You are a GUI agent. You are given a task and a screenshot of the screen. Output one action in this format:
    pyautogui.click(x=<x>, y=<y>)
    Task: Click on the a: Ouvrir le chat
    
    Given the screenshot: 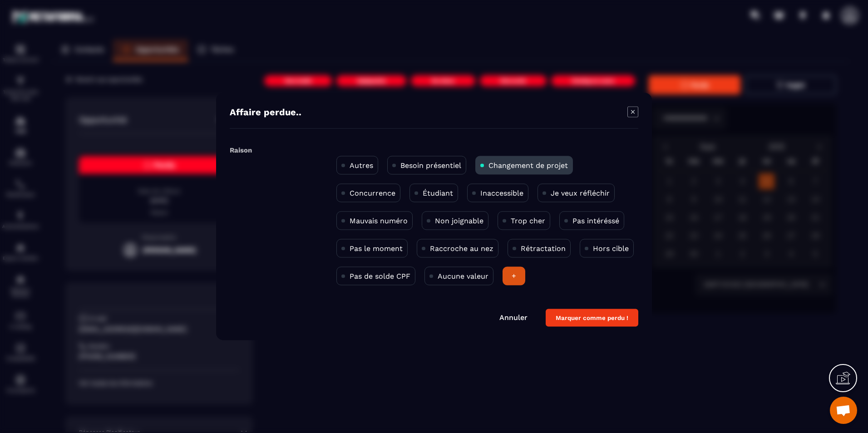 What is the action you would take?
    pyautogui.click(x=844, y=410)
    